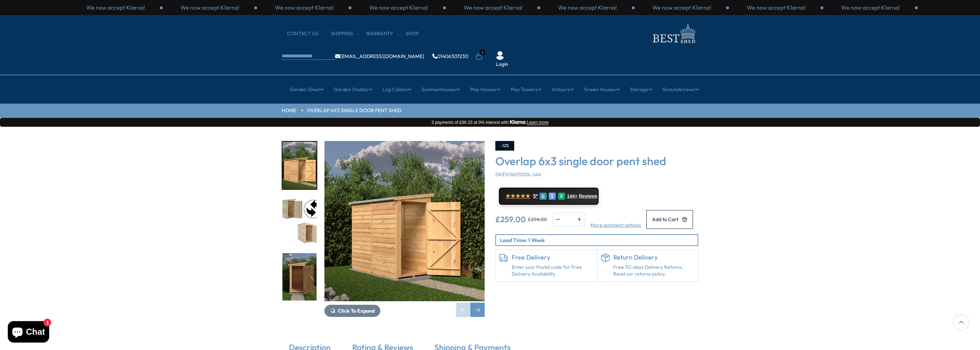 This screenshot has width=980, height=350. Describe the element at coordinates (537, 219) in the screenshot. I see `del: £294.00` at that location.